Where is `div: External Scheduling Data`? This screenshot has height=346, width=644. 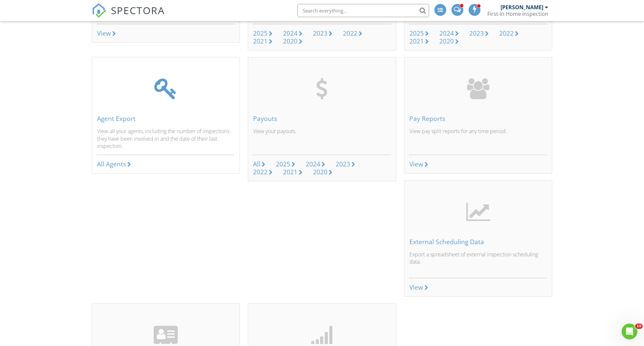
div: External Scheduling Data is located at coordinates (478, 242).